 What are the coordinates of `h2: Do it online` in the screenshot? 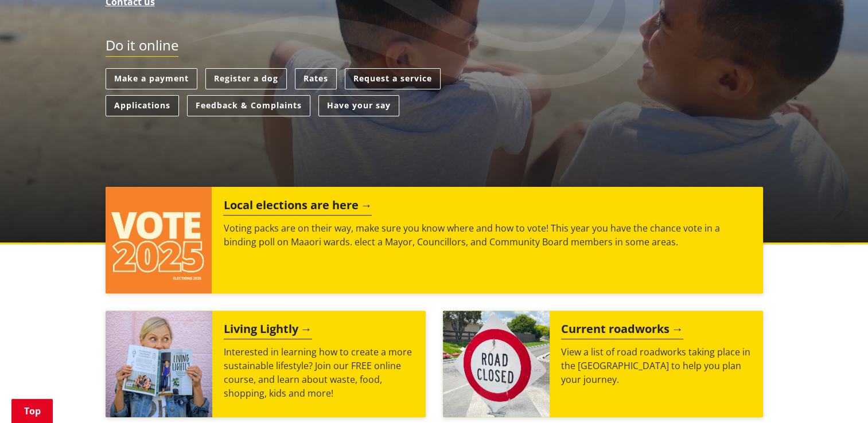 It's located at (142, 47).